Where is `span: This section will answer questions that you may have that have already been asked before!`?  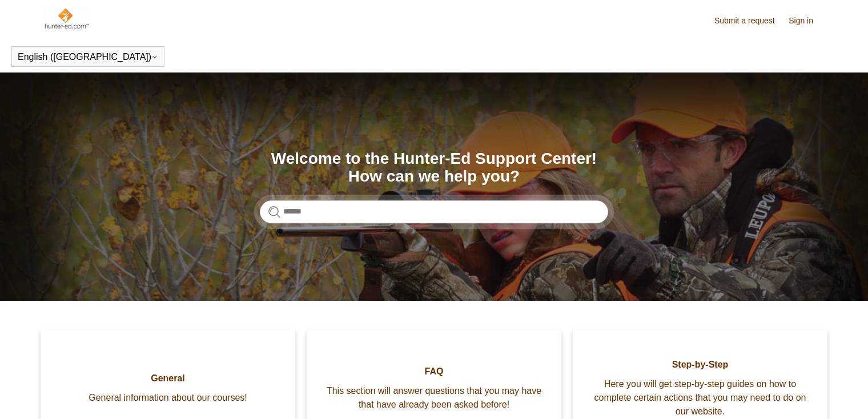 span: This section will answer questions that you may have that have already been asked before! is located at coordinates (434, 398).